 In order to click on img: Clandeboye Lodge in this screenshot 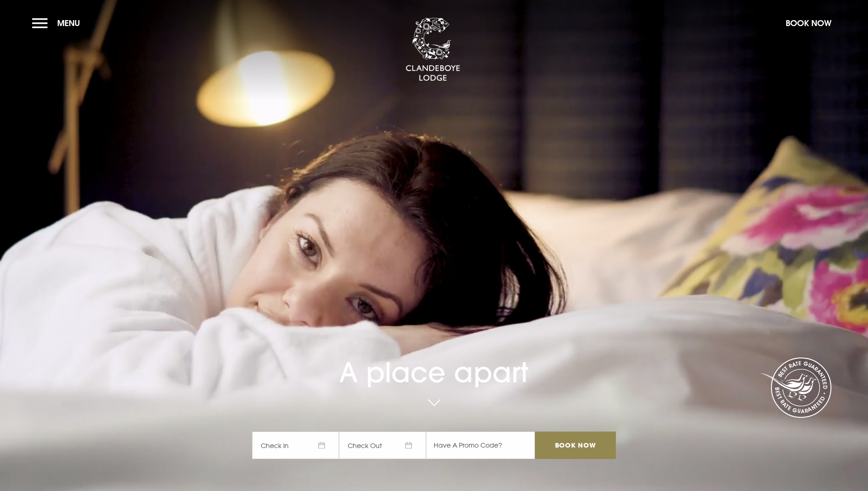, I will do `click(433, 50)`.